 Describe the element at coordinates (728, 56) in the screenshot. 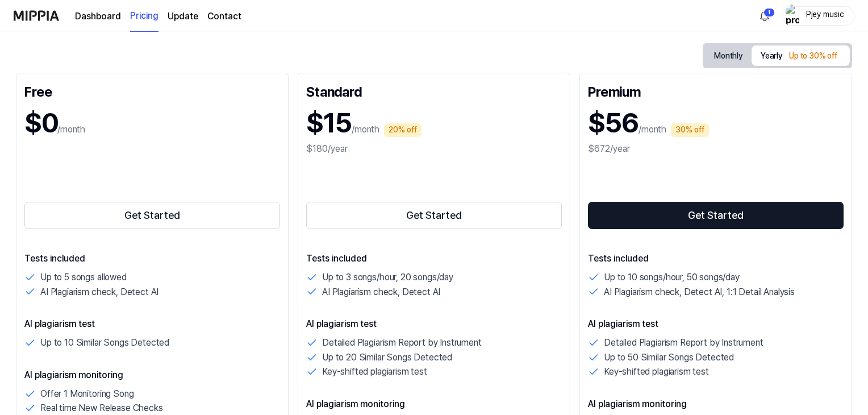

I see `button: Monthly` at that location.